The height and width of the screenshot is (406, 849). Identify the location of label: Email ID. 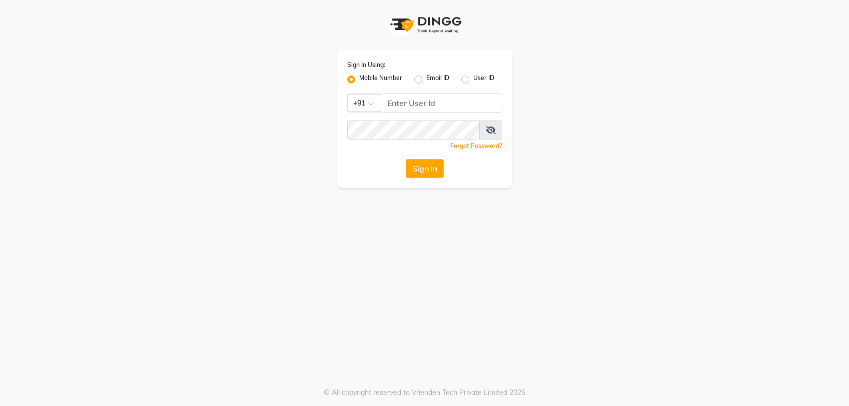
(438, 80).